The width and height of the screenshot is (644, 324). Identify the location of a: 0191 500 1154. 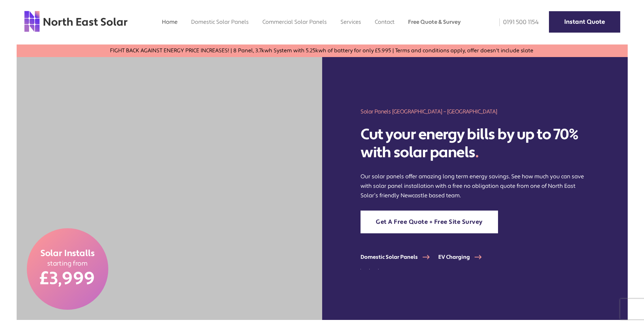
(516, 22).